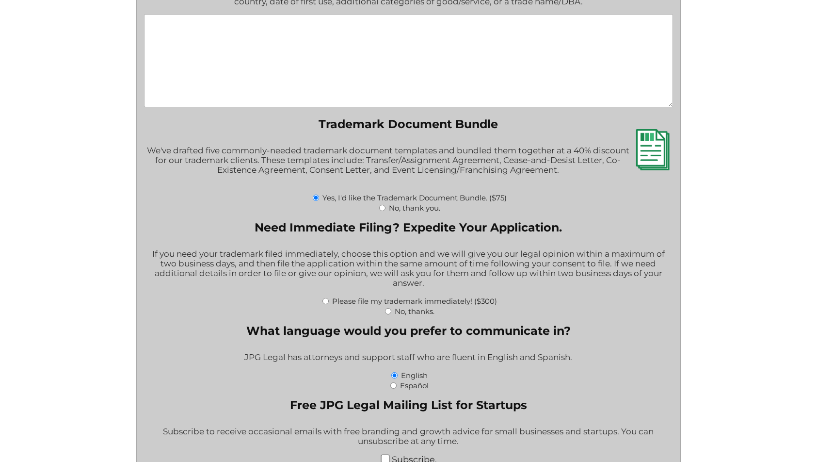 The width and height of the screenshot is (817, 462). Describe the element at coordinates (652, 149) in the screenshot. I see `img: Trademark Document Bundle` at that location.